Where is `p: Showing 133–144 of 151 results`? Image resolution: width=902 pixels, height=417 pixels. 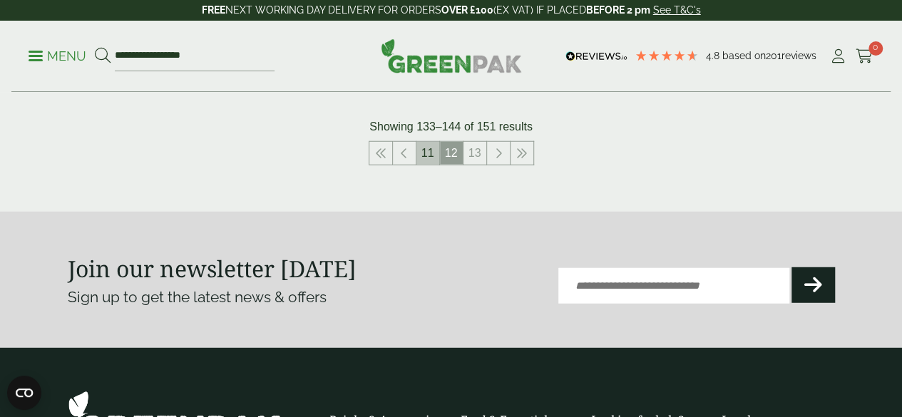
p: Showing 133–144 of 151 results is located at coordinates (451, 127).